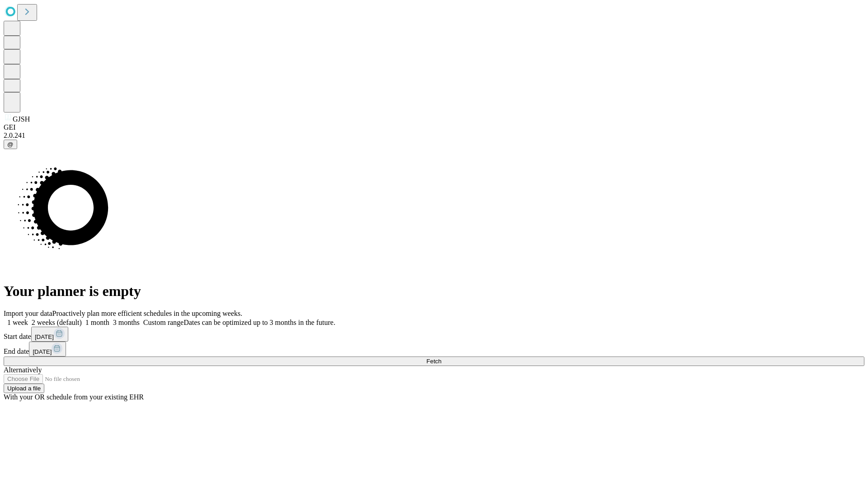 The image size is (868, 488). I want to click on span: 1 month, so click(97, 322).